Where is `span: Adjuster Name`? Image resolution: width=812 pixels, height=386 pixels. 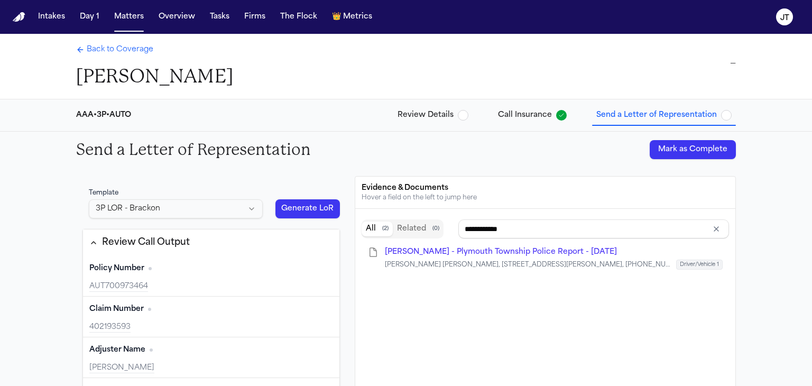
span: Adjuster Name is located at coordinates (117, 350).